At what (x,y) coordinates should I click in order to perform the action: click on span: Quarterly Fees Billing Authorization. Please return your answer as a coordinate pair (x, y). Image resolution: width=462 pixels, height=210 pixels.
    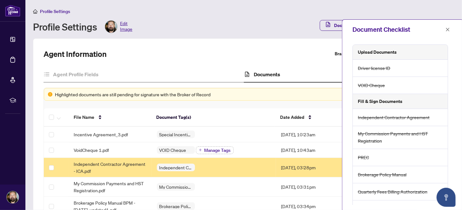
    Looking at the image, I should click on (393, 192).